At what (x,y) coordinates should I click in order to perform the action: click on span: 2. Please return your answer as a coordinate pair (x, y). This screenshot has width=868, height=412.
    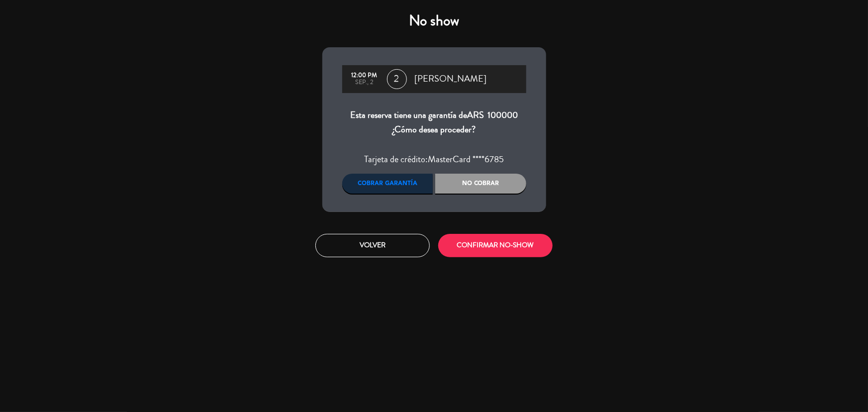
    Looking at the image, I should click on (397, 79).